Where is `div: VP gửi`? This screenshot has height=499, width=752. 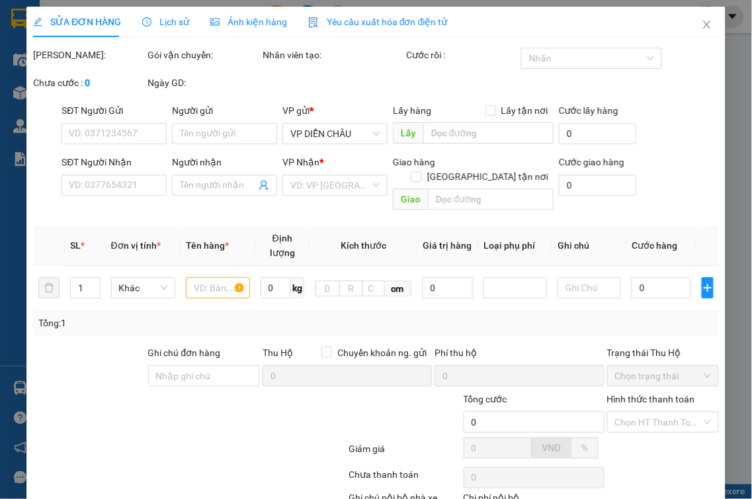 div: VP gửi is located at coordinates (335, 110).